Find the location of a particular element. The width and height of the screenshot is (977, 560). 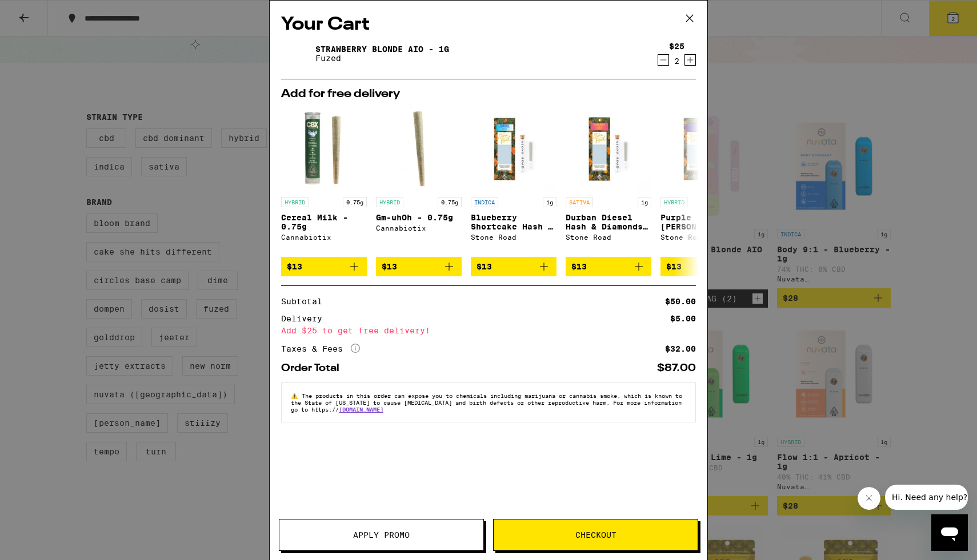

a: Open page for Gm-uhOh - 0.75g from Cannabiotix is located at coordinates (419, 181).